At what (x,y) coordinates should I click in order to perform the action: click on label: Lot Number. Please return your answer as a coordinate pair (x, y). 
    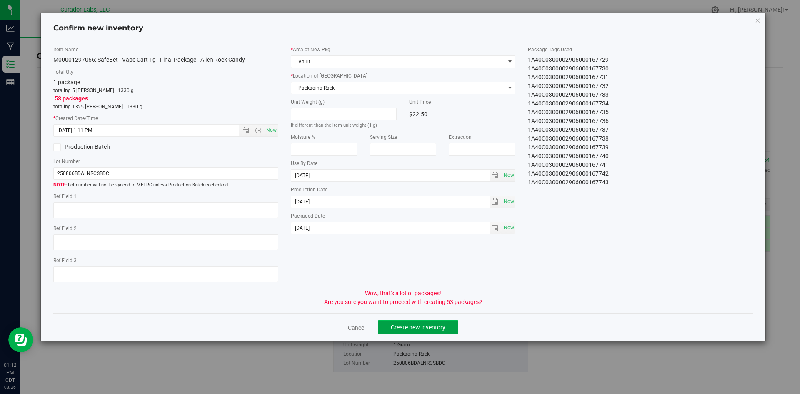
    Looking at the image, I should click on (166, 161).